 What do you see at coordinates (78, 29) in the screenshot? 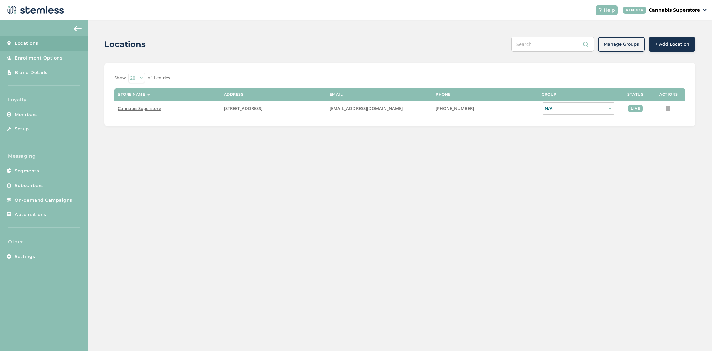
I see `img: icon-arrow-back-accent-c549486e.svg` at bounding box center [78, 29].